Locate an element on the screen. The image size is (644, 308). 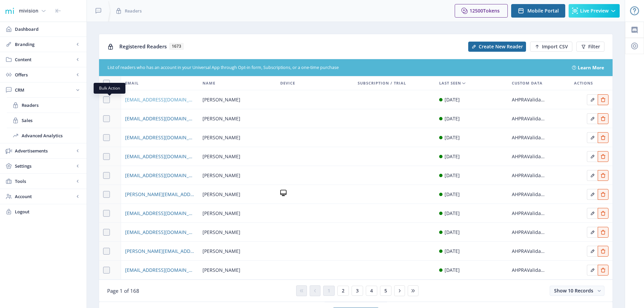
button: 1 is located at coordinates (329, 291).